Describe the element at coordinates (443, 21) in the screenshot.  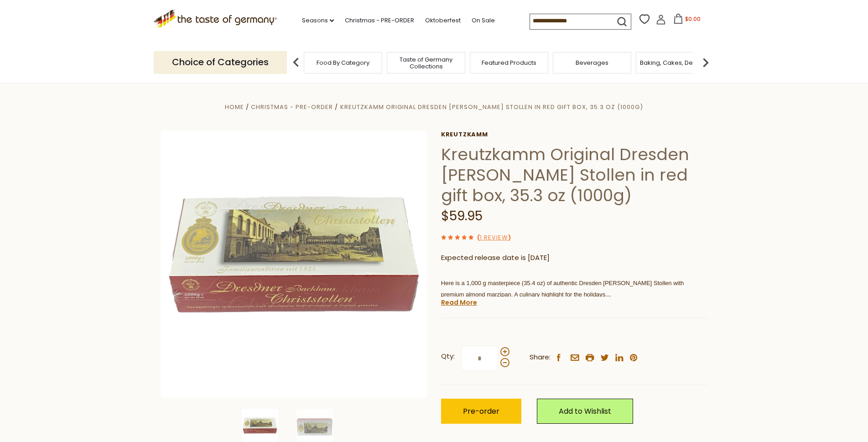
I see `a: Oktoberfest` at that location.